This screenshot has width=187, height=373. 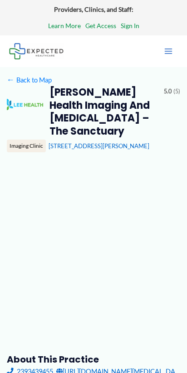 I want to click on a: Get Access, so click(x=101, y=26).